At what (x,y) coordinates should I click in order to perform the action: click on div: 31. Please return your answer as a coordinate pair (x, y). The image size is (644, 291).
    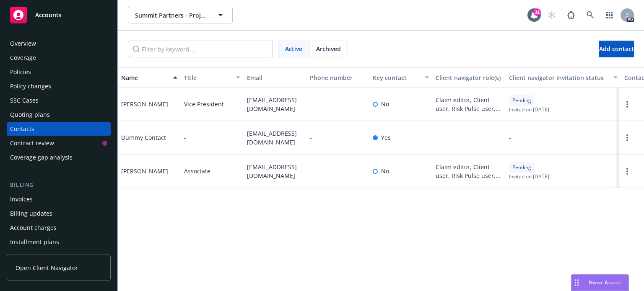
    Looking at the image, I should click on (537, 12).